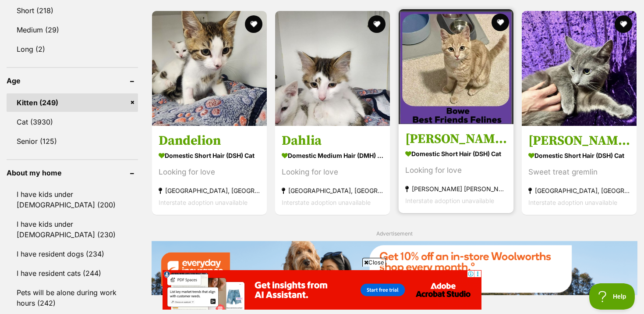 The width and height of the screenshot is (644, 314). Describe the element at coordinates (209, 140) in the screenshot. I see `h3: Dandelion` at that location.